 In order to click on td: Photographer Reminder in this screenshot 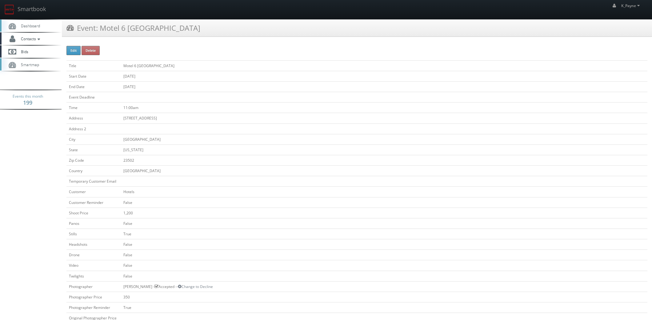, I will do `click(94, 307)`.